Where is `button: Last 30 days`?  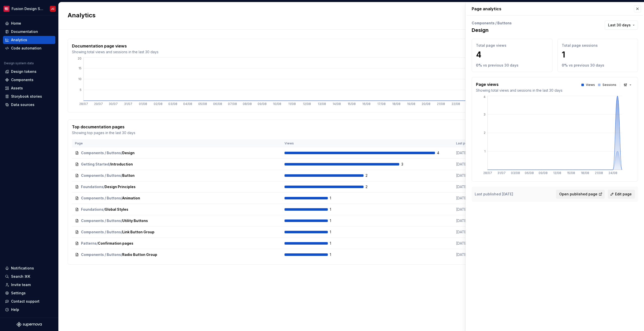
button: Last 30 days is located at coordinates (621, 25).